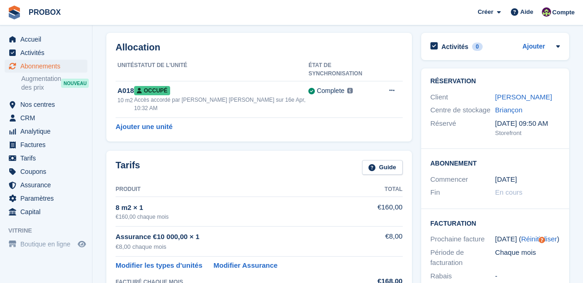  I want to click on div: Rabais, so click(463, 276).